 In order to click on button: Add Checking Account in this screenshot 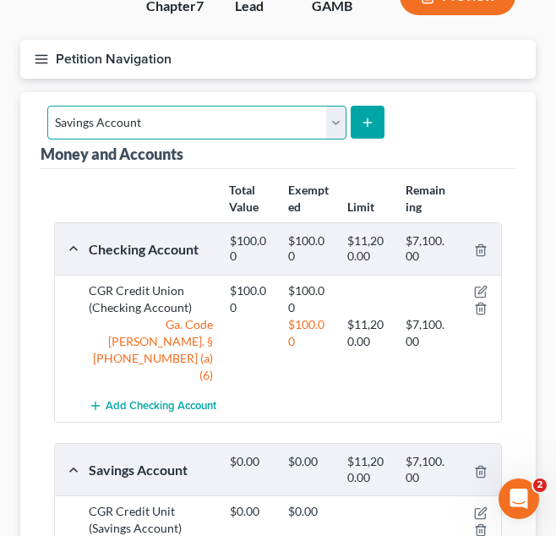, I will do `click(152, 406)`.